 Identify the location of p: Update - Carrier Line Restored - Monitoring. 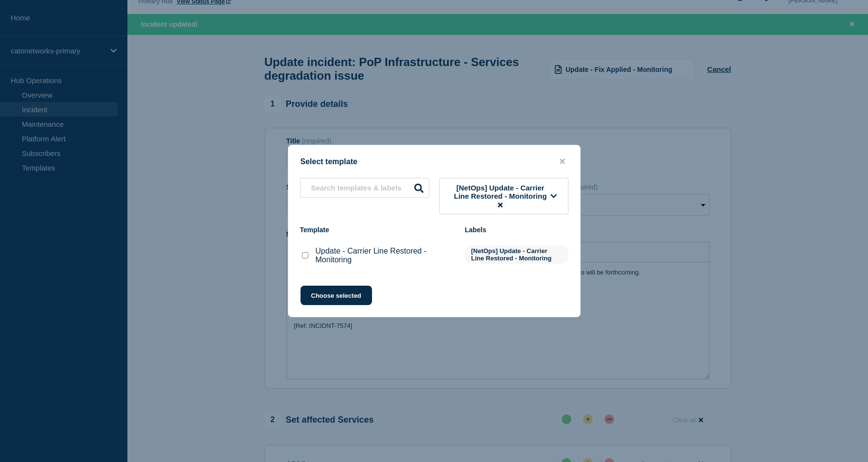
(385, 255).